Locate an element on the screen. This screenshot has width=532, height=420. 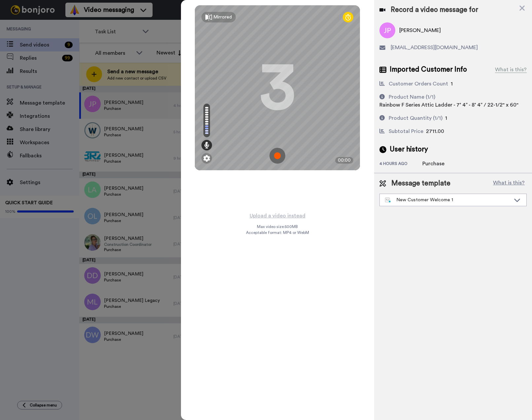
span: User history is located at coordinates (409, 149).